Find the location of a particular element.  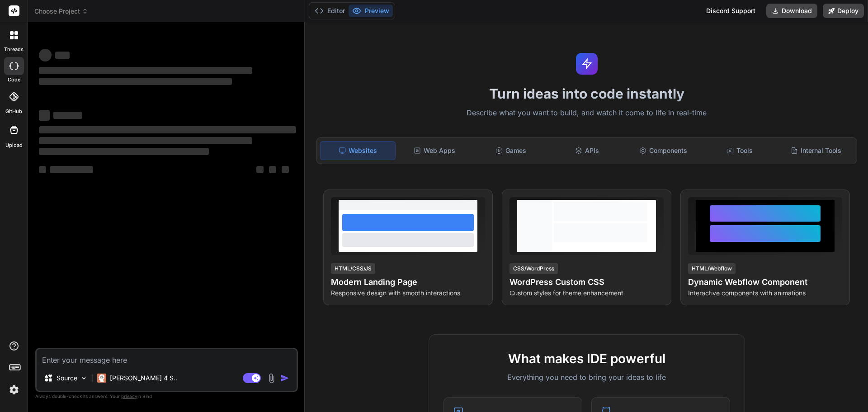

p: Source is located at coordinates (67, 378).